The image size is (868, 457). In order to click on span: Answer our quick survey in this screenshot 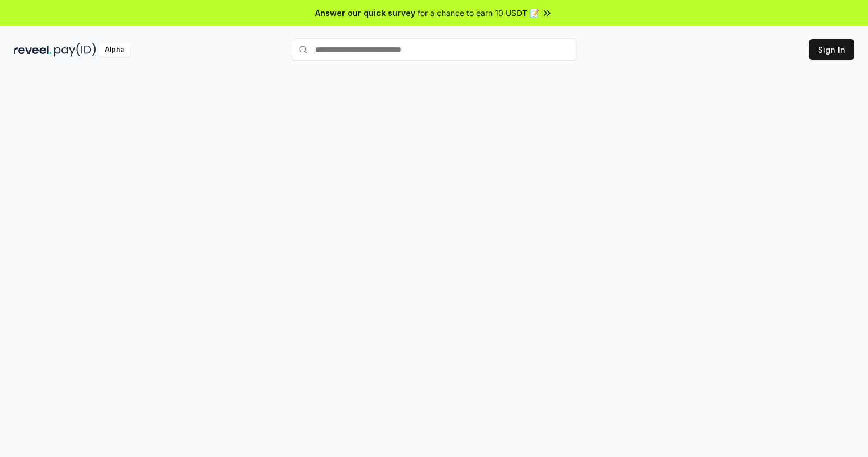, I will do `click(365, 12)`.